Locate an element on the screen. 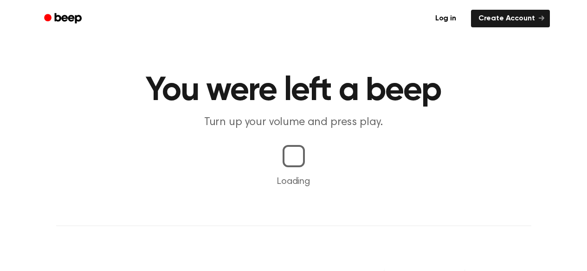 The width and height of the screenshot is (587, 271). p: Loading is located at coordinates (293, 182).